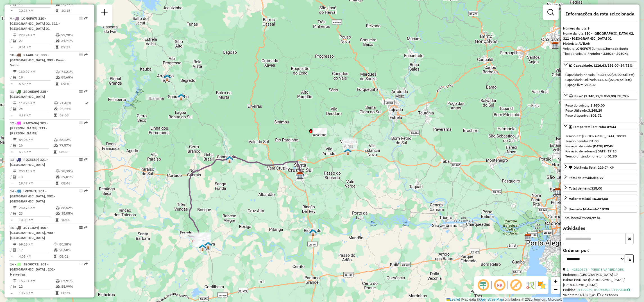  I want to click on td: 88,52%, so click(74, 208).